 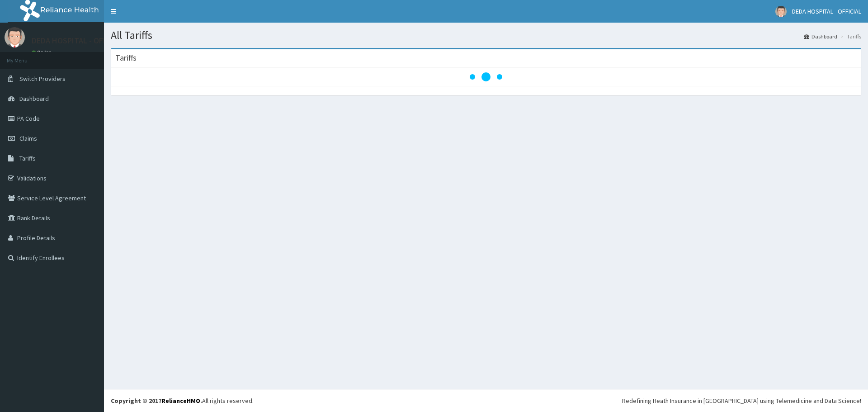 What do you see at coordinates (78, 41) in the screenshot?
I see `p: DEDA HOSPITAL - OFFICIAL` at bounding box center [78, 41].